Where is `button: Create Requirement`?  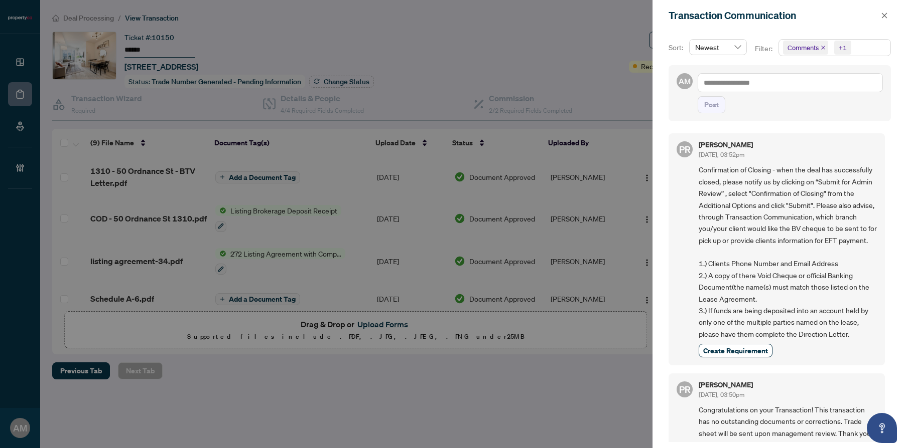
button: Create Requirement is located at coordinates (735, 351).